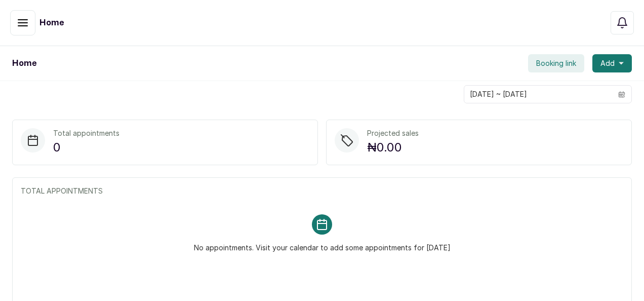  Describe the element at coordinates (607, 63) in the screenshot. I see `span: Add` at that location.